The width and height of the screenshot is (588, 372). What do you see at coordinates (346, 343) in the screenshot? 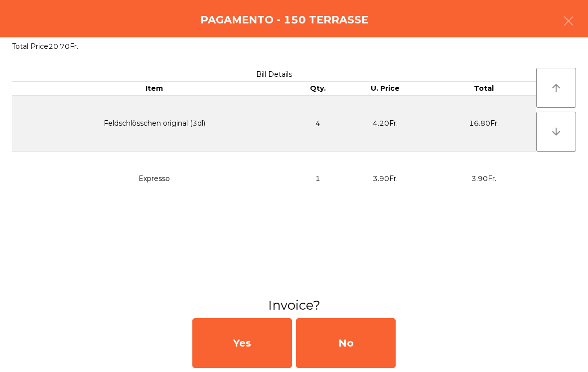
I see `div: No` at bounding box center [346, 343].